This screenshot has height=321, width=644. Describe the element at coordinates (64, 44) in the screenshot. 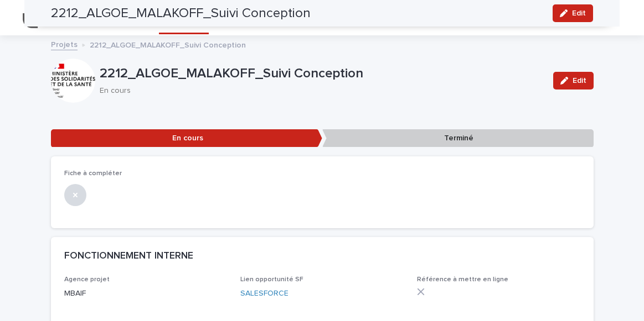

I see `a: Projets` at that location.